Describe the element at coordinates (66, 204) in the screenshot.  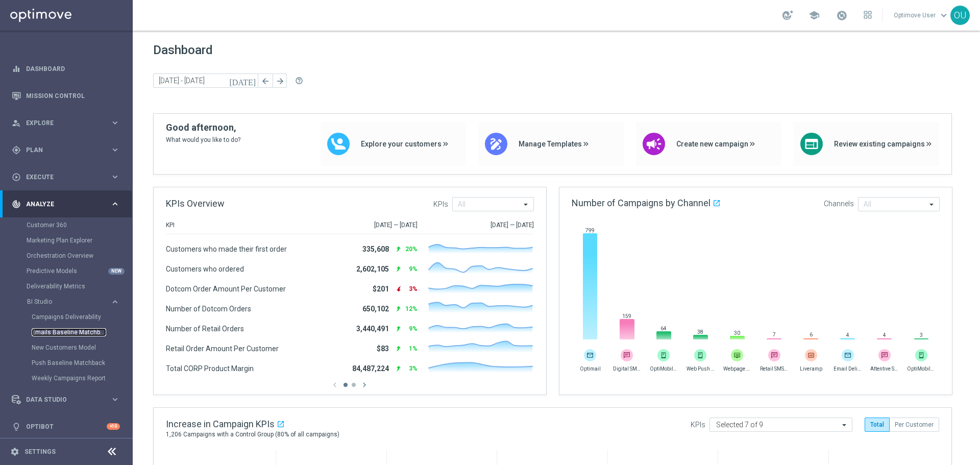
I see `div: track_changes Analyze keyboard_arrow_right` at that location.